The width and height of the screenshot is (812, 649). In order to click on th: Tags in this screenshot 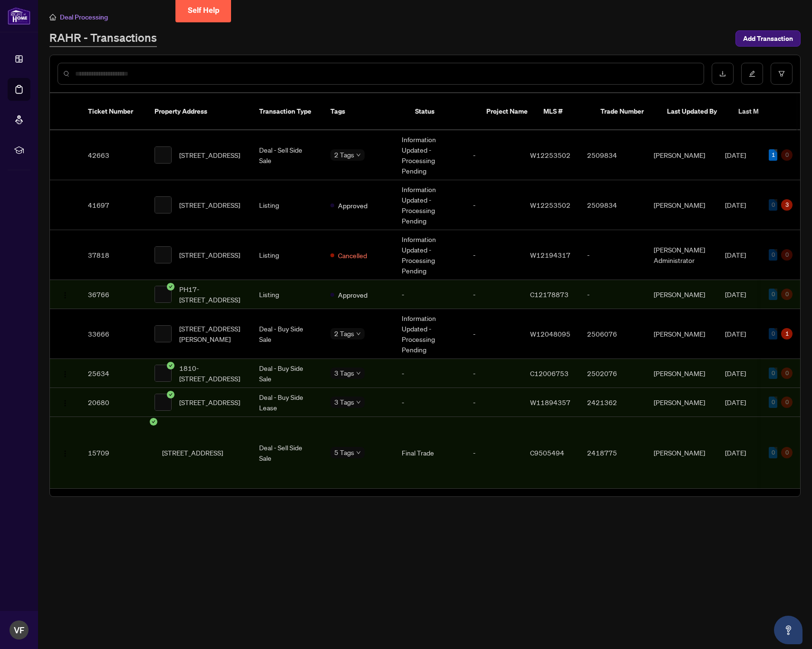, I will do `click(365, 111)`.